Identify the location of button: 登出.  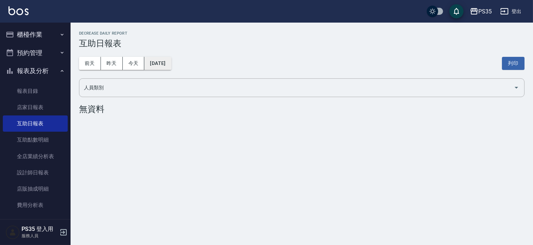
(511, 11).